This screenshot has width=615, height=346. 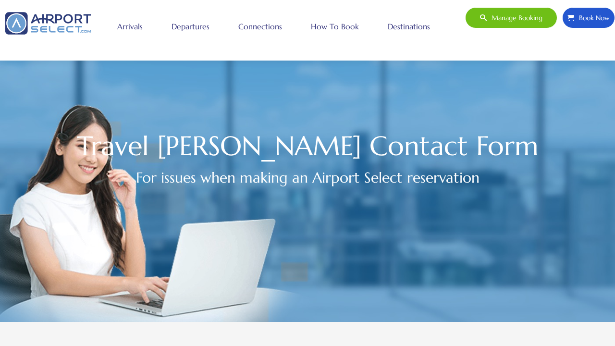 What do you see at coordinates (260, 26) in the screenshot?
I see `a: Connections` at bounding box center [260, 26].